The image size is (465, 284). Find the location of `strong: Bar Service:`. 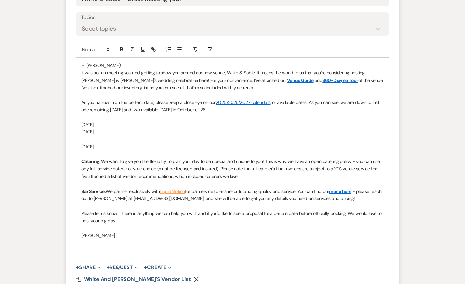

strong: Bar Service: is located at coordinates (94, 191).